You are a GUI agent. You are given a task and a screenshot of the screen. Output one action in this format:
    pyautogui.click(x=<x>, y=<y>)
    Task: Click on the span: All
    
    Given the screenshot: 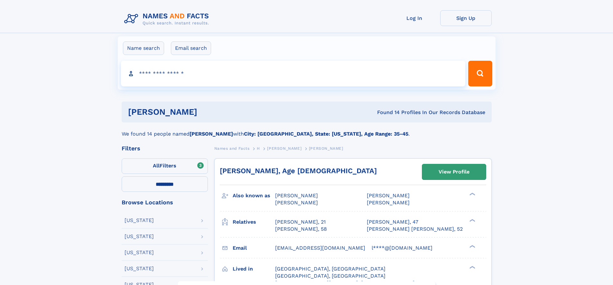 What is the action you would take?
    pyautogui.click(x=156, y=166)
    